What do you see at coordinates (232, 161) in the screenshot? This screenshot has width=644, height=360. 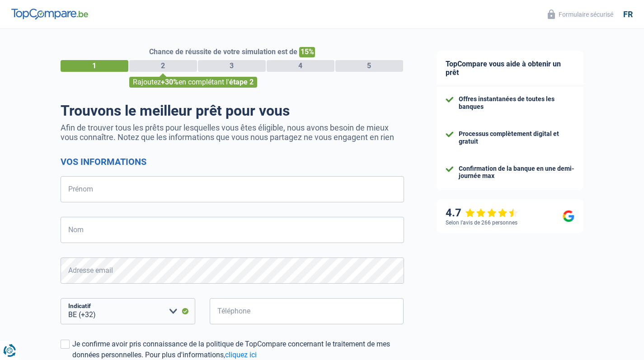 I see `h2: Vos informations` at bounding box center [232, 161].